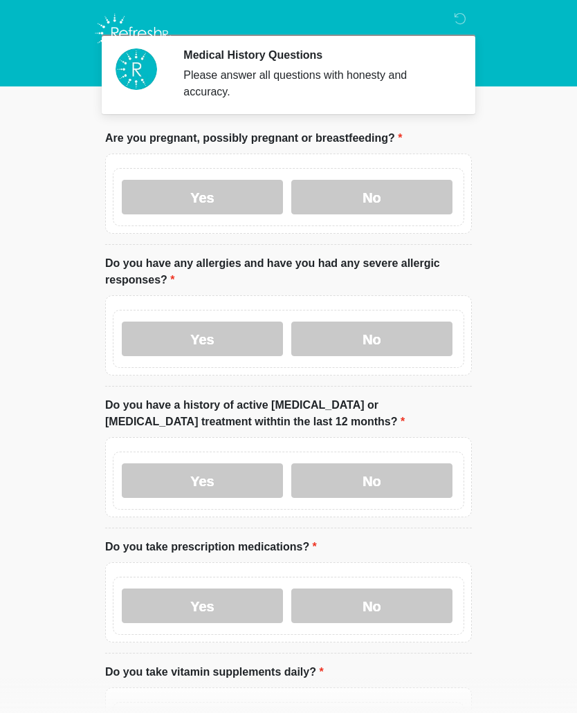  Describe the element at coordinates (214, 672) in the screenshot. I see `label: Do you take vitamin supplements daily?` at that location.